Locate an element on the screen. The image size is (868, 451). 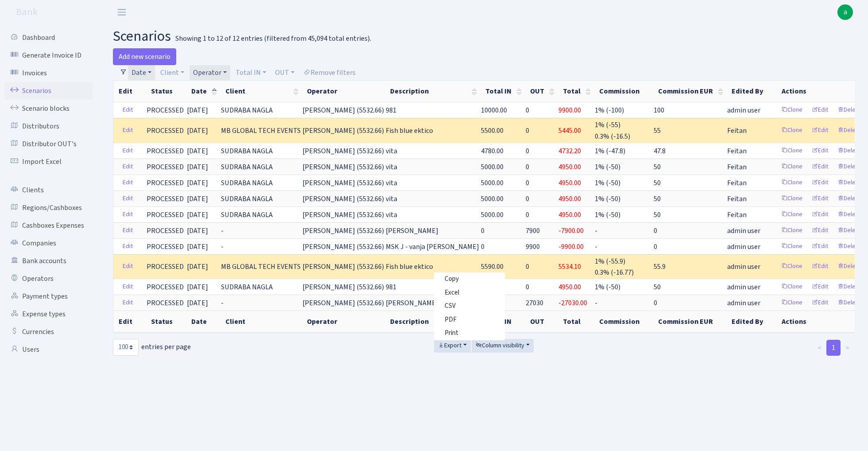
span: Export is located at coordinates (449, 346).